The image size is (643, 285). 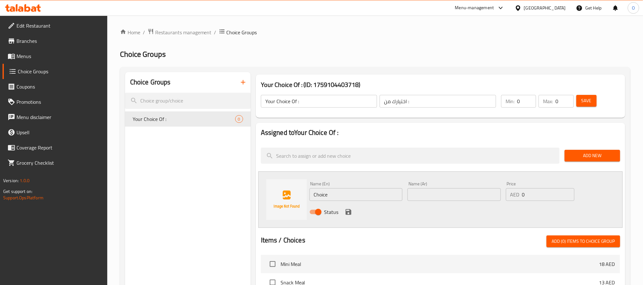 I want to click on a: Support.OpsPlatform, so click(x=23, y=198).